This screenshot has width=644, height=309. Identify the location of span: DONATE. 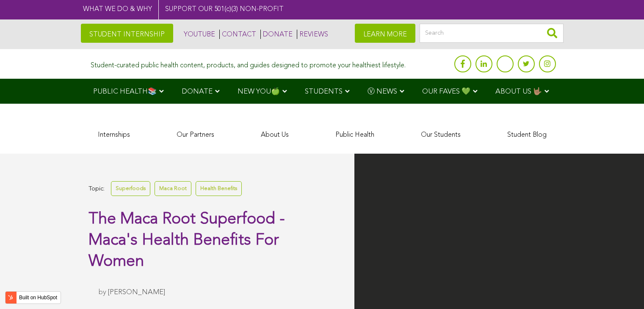
(197, 92).